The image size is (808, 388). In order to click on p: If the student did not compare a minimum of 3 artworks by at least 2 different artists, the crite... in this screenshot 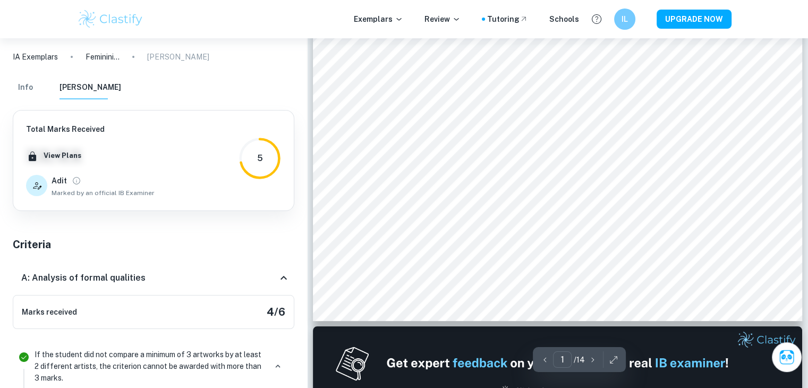, I will do `click(150, 366)`.